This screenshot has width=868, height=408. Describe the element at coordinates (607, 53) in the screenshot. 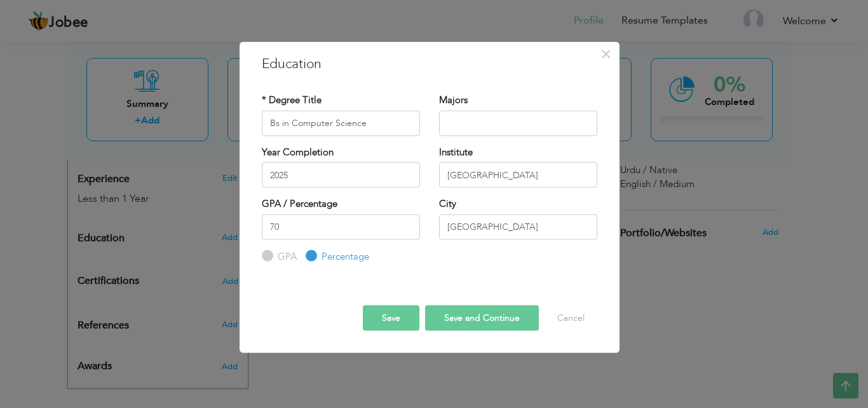

I see `button: Close` at that location.